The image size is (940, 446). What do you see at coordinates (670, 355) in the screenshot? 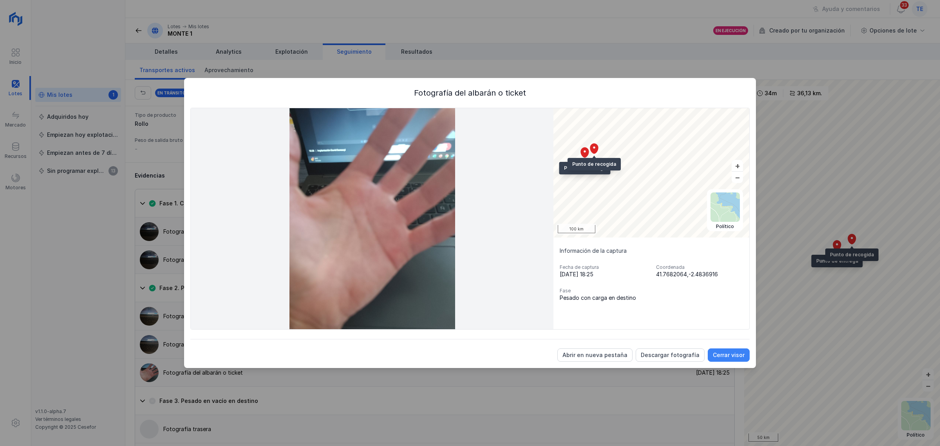
I see `button: Descargar fotografía` at bounding box center [670, 355].